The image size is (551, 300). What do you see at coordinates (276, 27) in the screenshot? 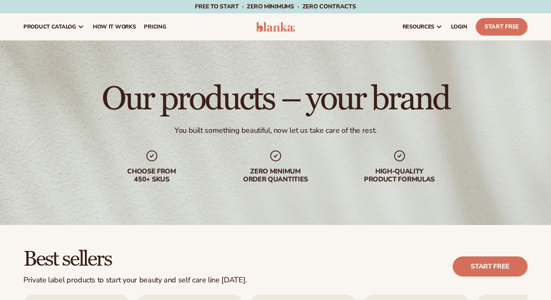
I see `img: logo` at bounding box center [276, 27].